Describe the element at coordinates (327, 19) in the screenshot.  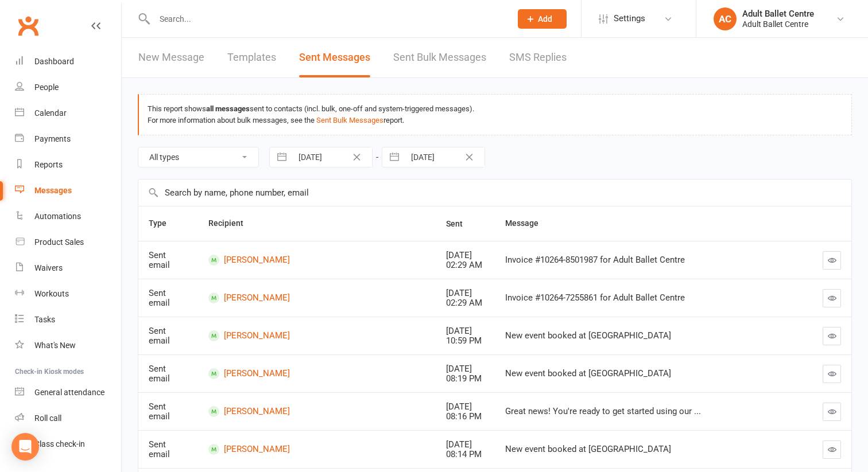
I see `input: Search...` at that location.